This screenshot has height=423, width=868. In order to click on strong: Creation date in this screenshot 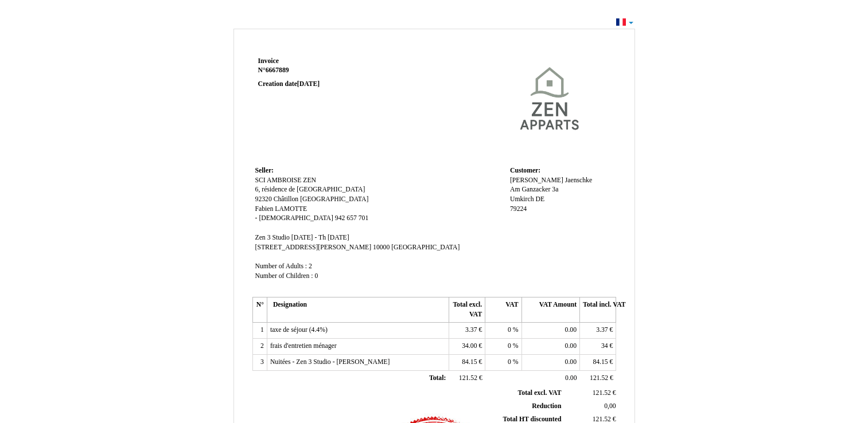, I will do `click(289, 84)`.